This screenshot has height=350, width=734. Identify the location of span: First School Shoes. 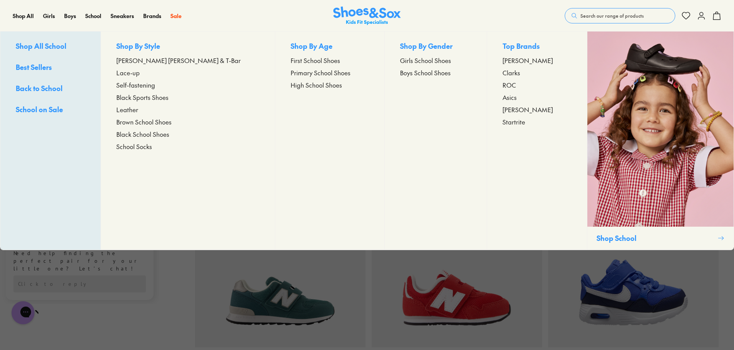
(315, 60).